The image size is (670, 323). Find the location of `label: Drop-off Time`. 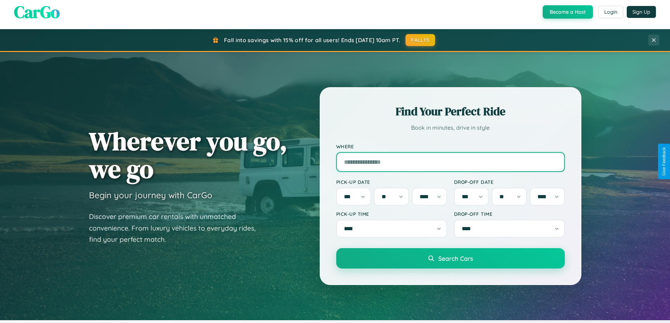

label: Drop-off Time is located at coordinates (509, 214).